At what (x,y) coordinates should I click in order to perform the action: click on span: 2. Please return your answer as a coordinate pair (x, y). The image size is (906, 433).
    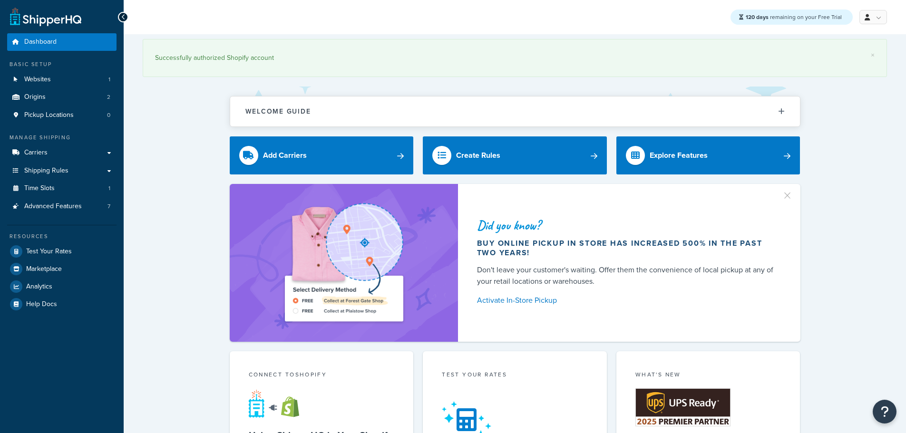
    Looking at the image, I should click on (108, 97).